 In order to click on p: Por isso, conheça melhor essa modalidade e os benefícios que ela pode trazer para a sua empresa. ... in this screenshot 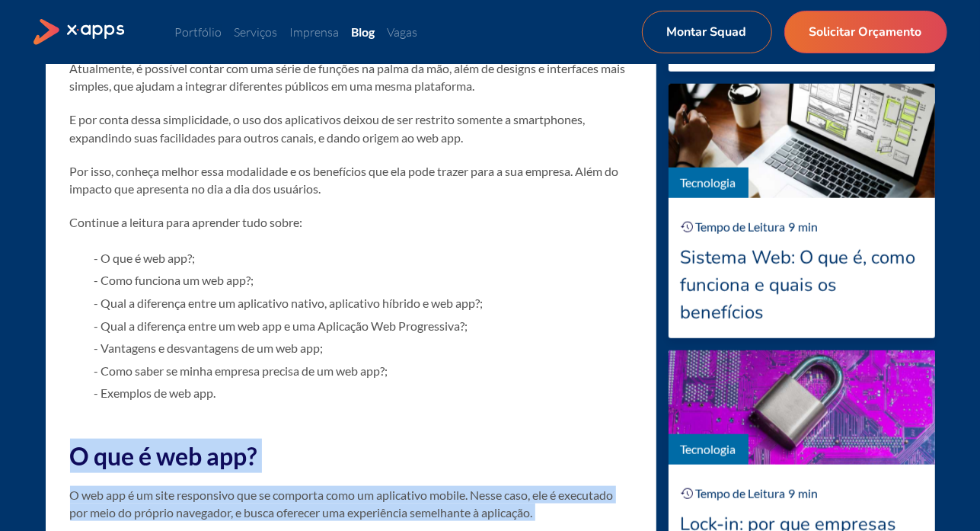, I will do `click(351, 180)`.